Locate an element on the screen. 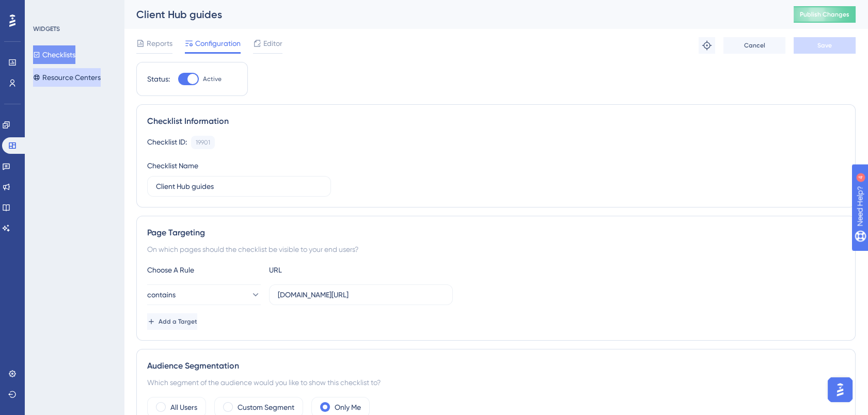 The height and width of the screenshot is (415, 868). span: Reports is located at coordinates (159, 43).